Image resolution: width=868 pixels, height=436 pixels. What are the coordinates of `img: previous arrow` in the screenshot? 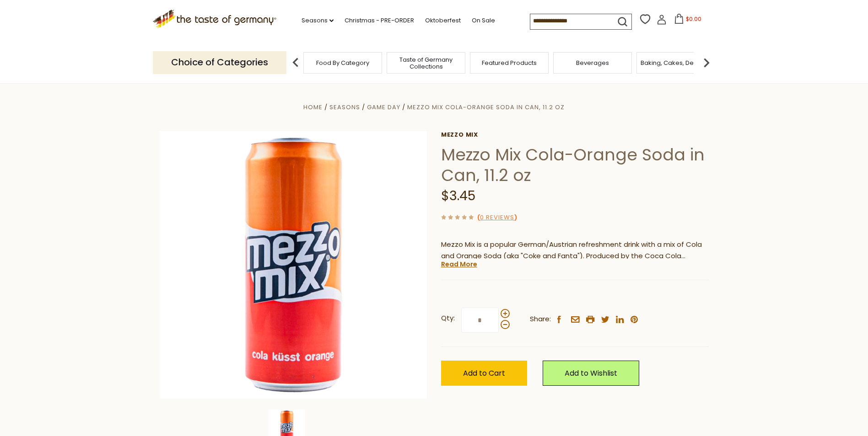 It's located at (296, 63).